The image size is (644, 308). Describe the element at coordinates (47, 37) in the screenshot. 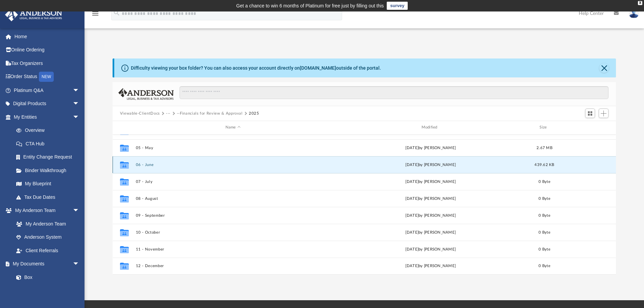

I see `a: Home` at that location.